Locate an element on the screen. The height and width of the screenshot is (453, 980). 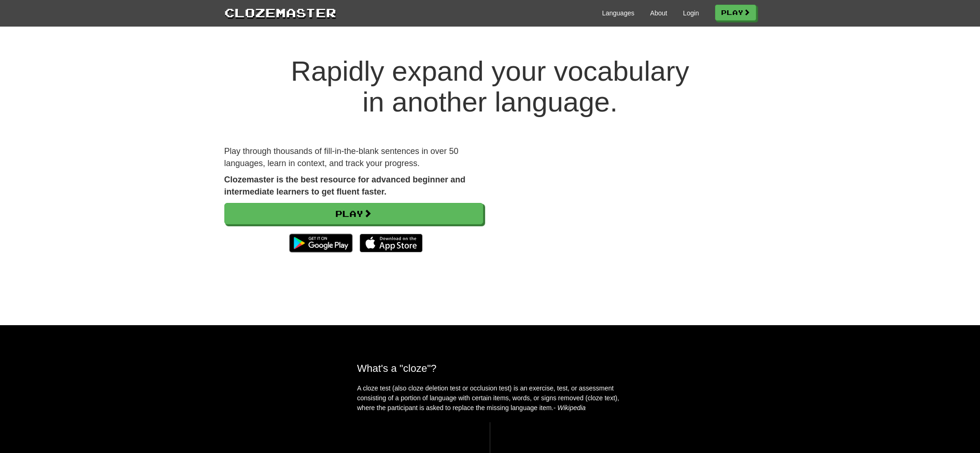
h2: What's a "cloze"? is located at coordinates (490, 368).